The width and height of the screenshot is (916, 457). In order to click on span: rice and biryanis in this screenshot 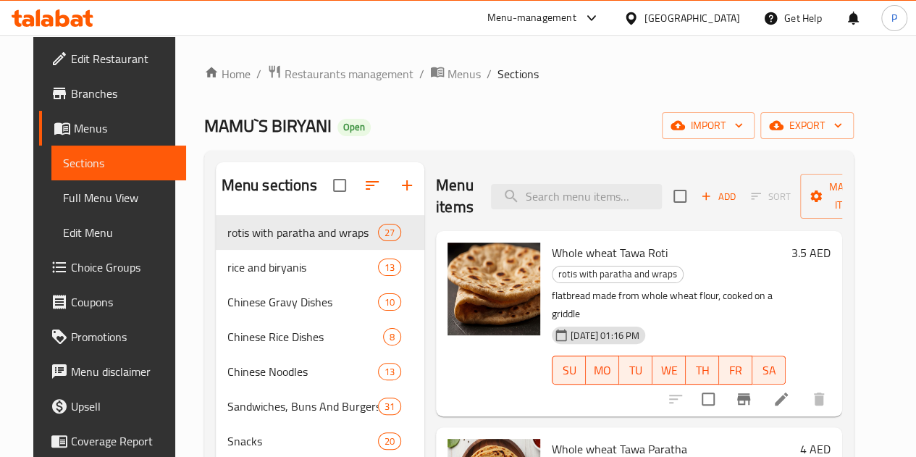, I will do `click(303, 267)`.